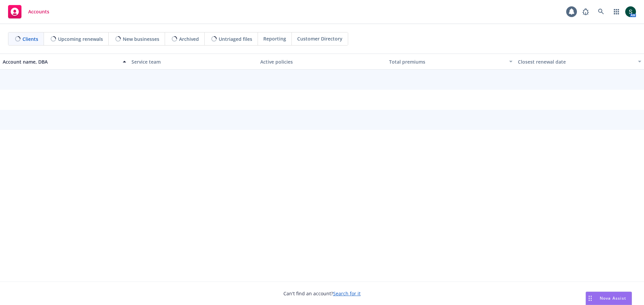  What do you see at coordinates (141, 39) in the screenshot?
I see `span: New businesses` at bounding box center [141, 39].